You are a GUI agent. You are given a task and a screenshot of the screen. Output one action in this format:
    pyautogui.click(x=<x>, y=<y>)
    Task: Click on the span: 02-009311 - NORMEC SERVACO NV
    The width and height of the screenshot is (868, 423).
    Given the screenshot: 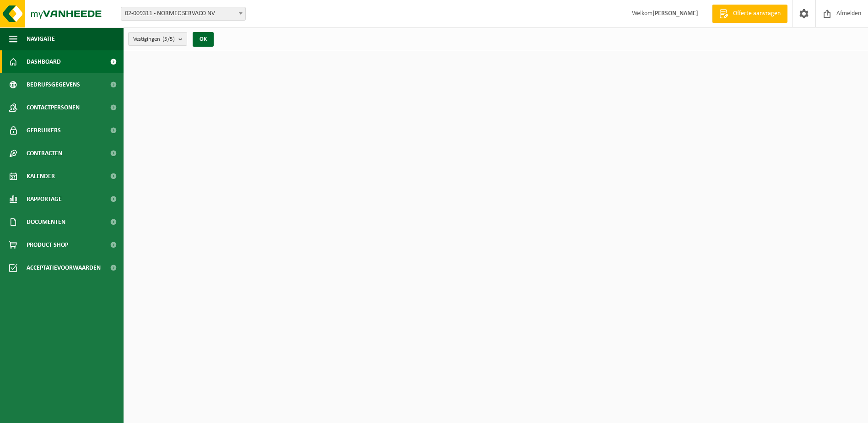 What is the action you would take?
    pyautogui.click(x=183, y=14)
    